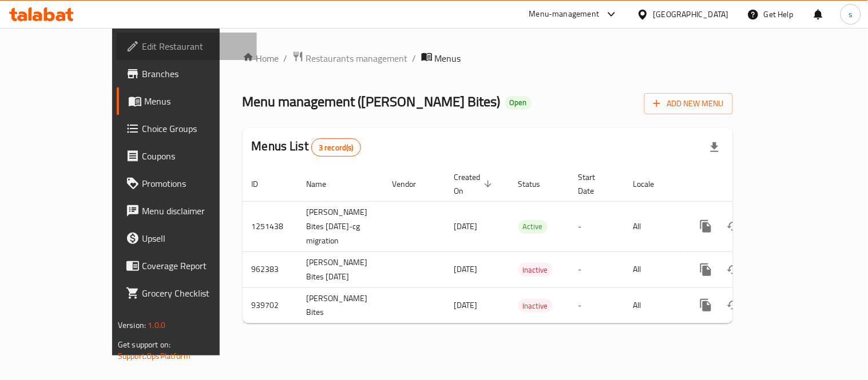 The image size is (868, 380). I want to click on nav: breadcrumb, so click(487, 58).